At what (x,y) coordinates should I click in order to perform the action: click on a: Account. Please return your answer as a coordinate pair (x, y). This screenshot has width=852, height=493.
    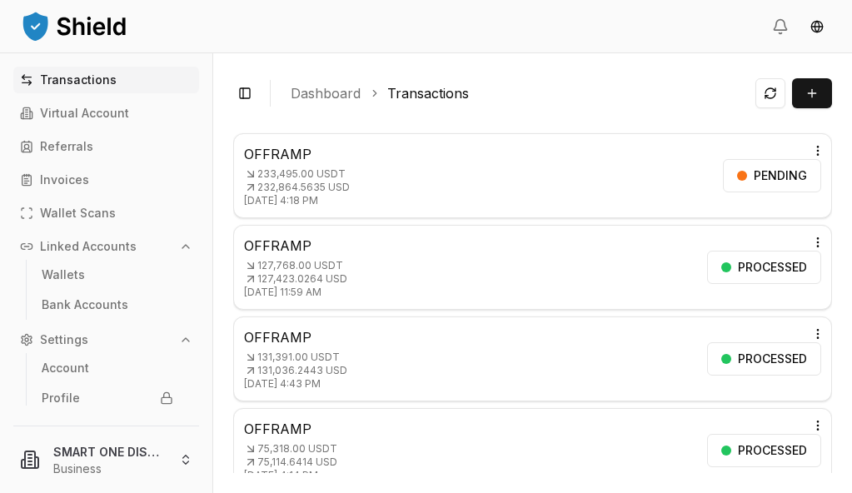
    Looking at the image, I should click on (107, 368).